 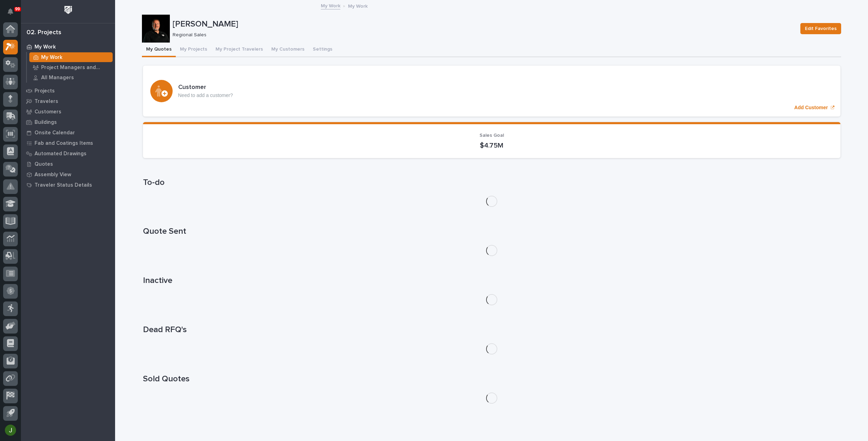 What do you see at coordinates (492, 280) in the screenshot?
I see `h1: Inactive` at bounding box center [492, 280].